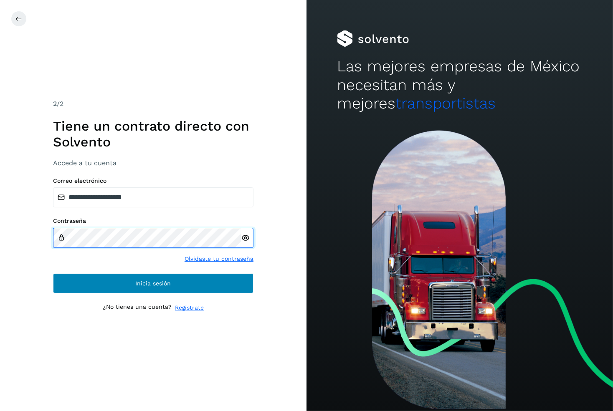 The height and width of the screenshot is (411, 613). I want to click on button: Inicia sesión, so click(153, 283).